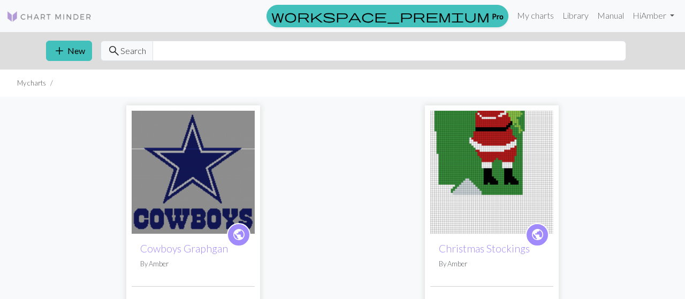 The height and width of the screenshot is (299, 685). Describe the element at coordinates (535, 16) in the screenshot. I see `a: My charts` at that location.